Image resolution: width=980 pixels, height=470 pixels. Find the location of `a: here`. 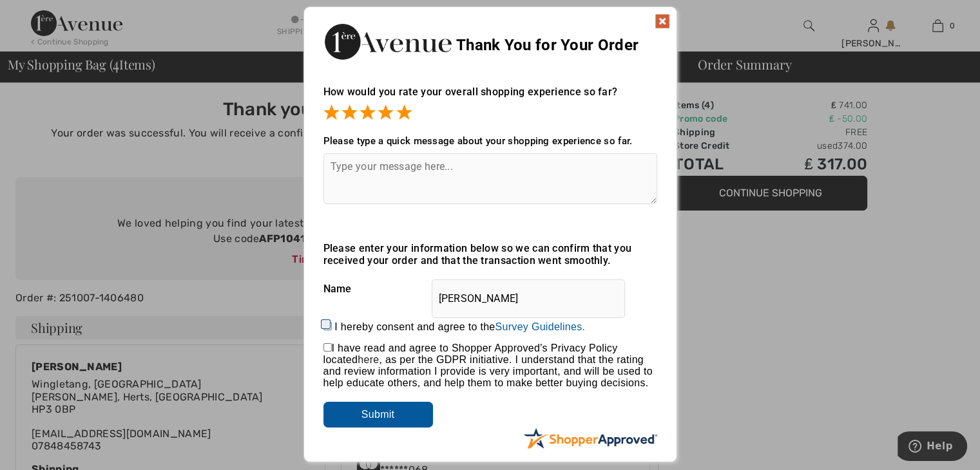

a: here is located at coordinates (368, 360).